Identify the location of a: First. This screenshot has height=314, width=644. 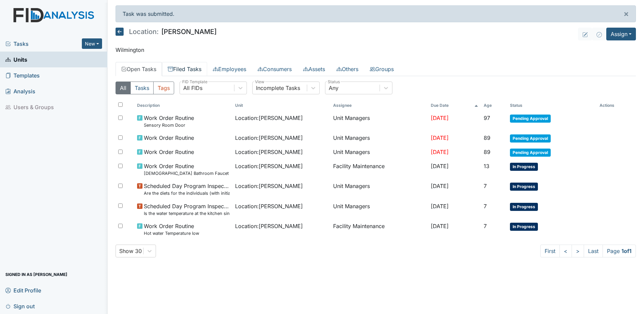
(550, 251).